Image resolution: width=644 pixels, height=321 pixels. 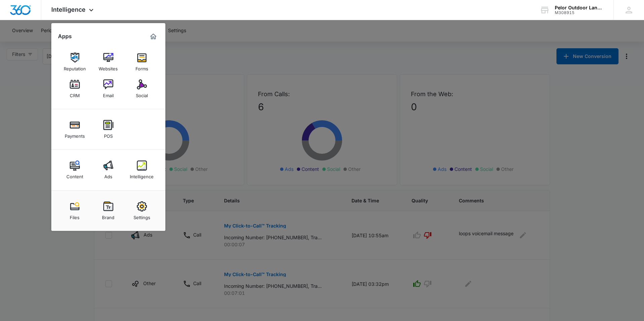 What do you see at coordinates (109, 211) in the screenshot?
I see `a: Brand` at bounding box center [109, 211].